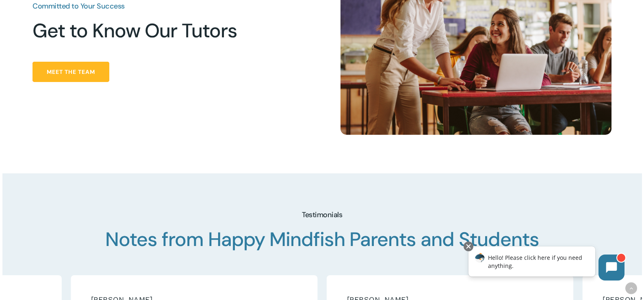  I want to click on h2: Get to Know Our Tutors, so click(157, 30).